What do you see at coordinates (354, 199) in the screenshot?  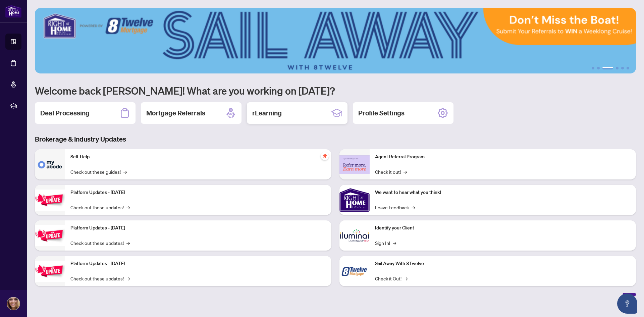 I see `img: We want to hear what you think!` at bounding box center [354, 199].